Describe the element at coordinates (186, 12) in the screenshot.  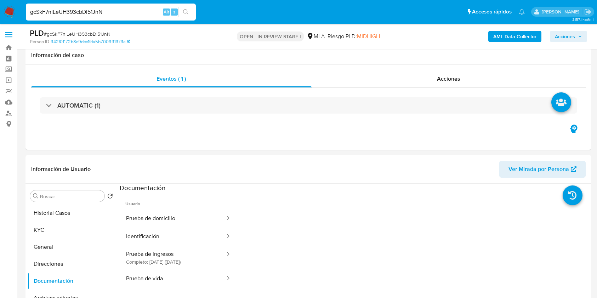
I see `button: search-icon` at that location.